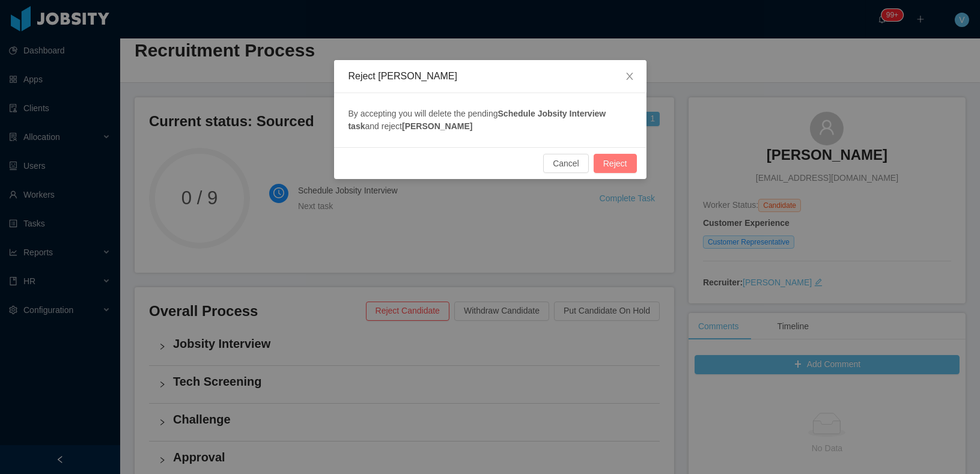 The image size is (980, 474). What do you see at coordinates (629, 77) in the screenshot?
I see `button: Close` at bounding box center [629, 77].